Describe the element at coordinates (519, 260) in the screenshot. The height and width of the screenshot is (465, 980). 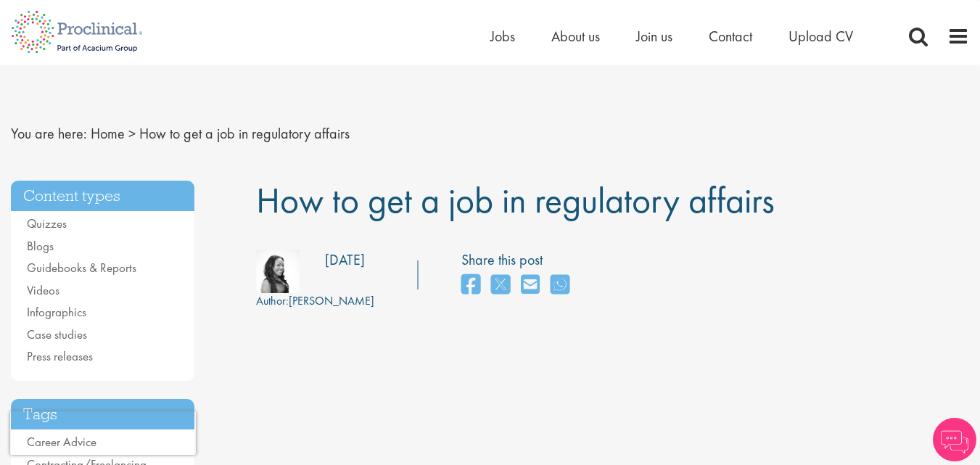
I see `label: Share this post` at that location.